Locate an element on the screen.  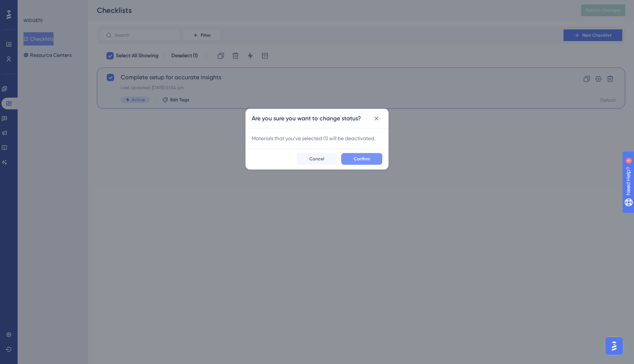
img: launcher-image-alternative-text is located at coordinates (11, 11).